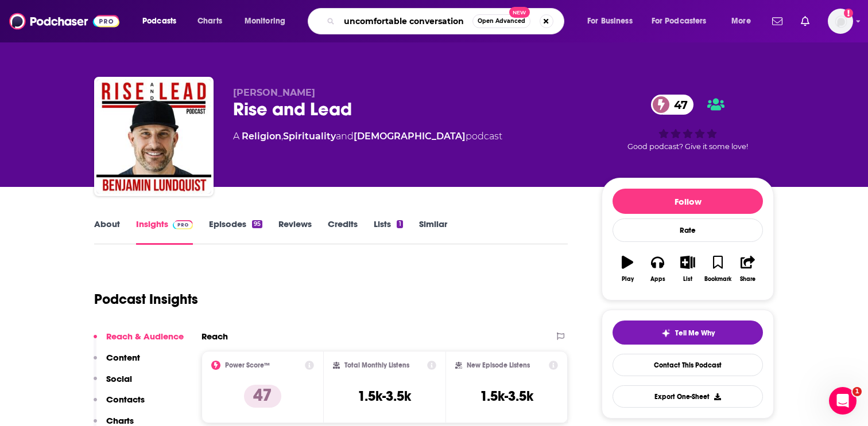  What do you see at coordinates (247, 366) in the screenshot?
I see `h2: Power Score™` at bounding box center [247, 366].